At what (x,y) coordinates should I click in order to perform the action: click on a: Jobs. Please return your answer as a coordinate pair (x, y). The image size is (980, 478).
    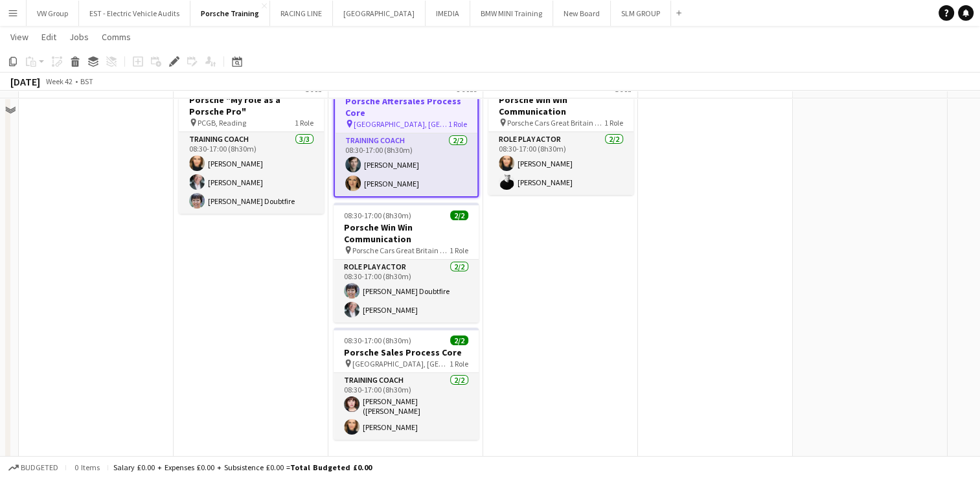
    Looking at the image, I should click on (79, 37).